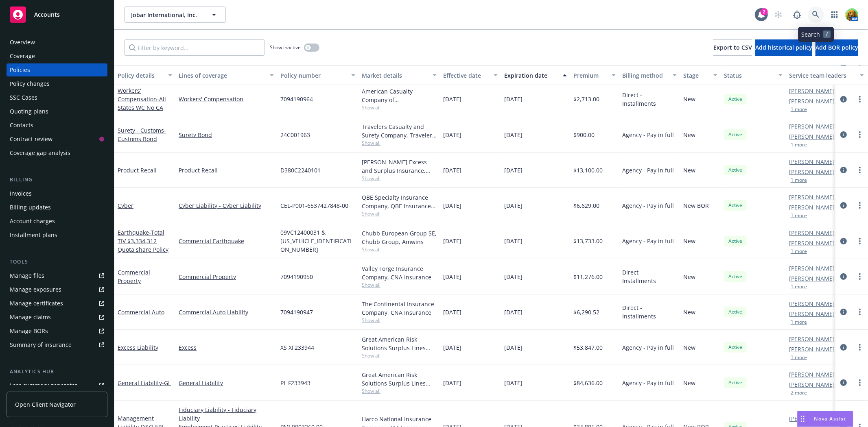  I want to click on a: Report a Bug, so click(797, 15).